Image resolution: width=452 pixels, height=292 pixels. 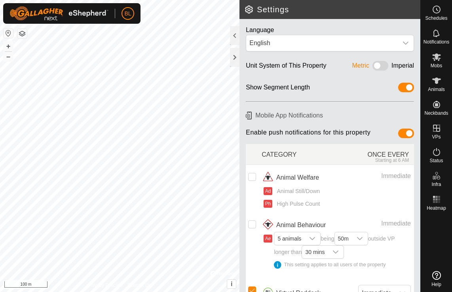 What do you see at coordinates (361, 67) in the screenshot?
I see `div: Metric` at bounding box center [361, 67].